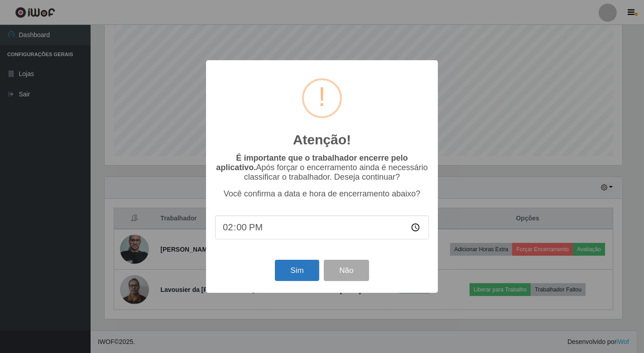  I want to click on button: Sim, so click(297, 270).